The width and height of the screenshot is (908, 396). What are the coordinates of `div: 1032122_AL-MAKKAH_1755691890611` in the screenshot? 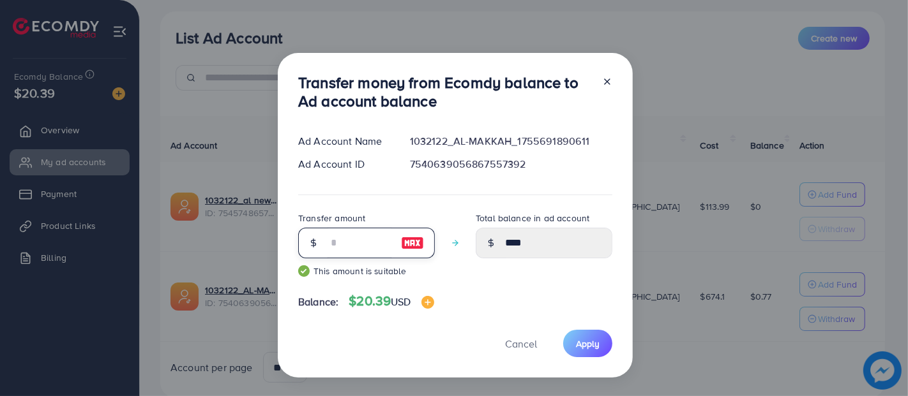 It's located at (511, 141).